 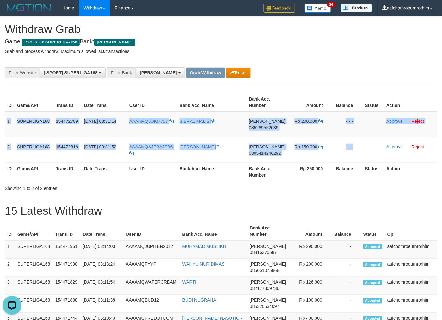 I want to click on div: Filter Website, so click(x=22, y=73).